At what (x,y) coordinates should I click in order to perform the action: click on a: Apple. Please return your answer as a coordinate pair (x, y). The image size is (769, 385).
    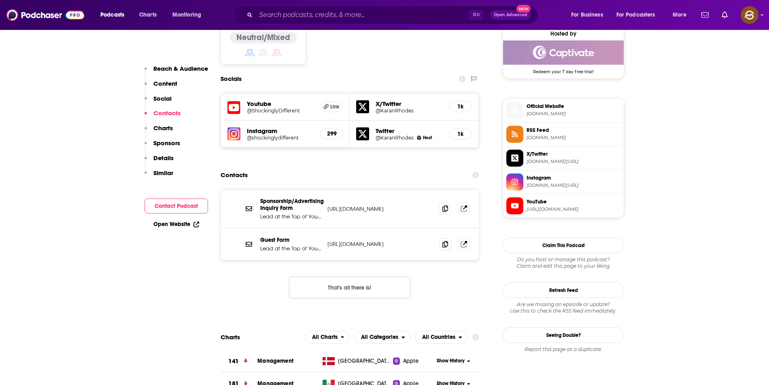
    Looking at the image, I should click on (413, 361).